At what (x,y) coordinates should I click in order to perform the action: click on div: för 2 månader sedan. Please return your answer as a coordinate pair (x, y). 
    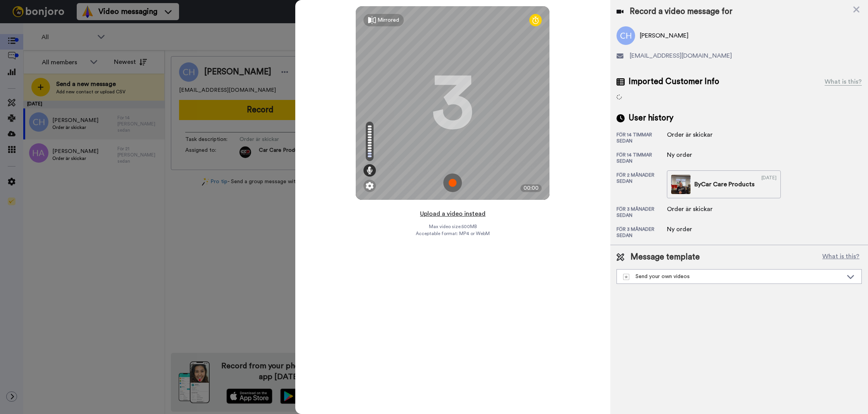
    Looking at the image, I should click on (642, 185).